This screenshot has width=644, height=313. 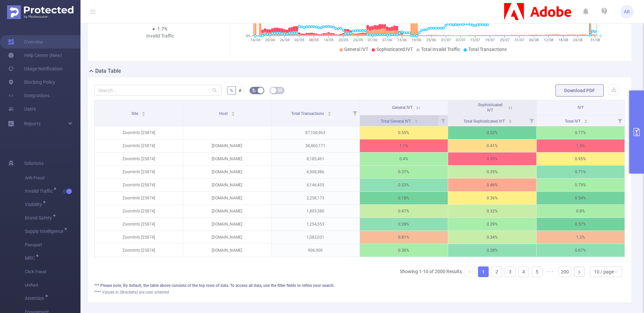 I want to click on a: 2, so click(x=497, y=272).